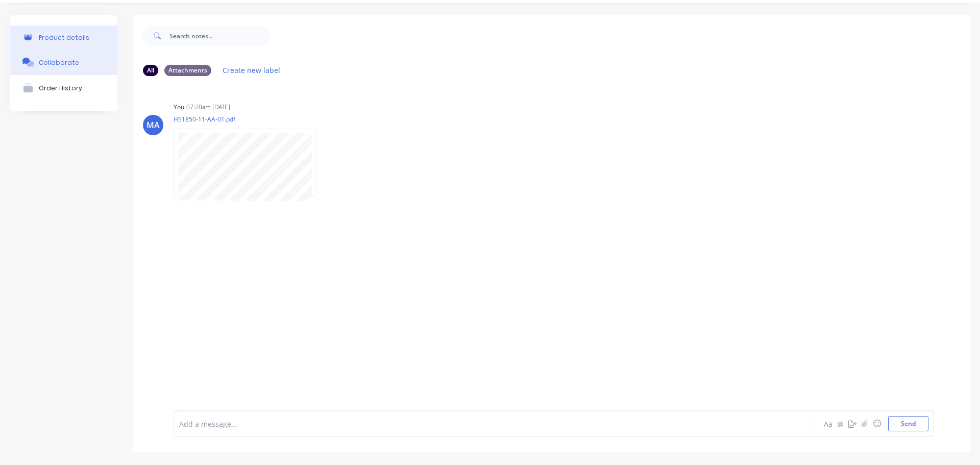 The height and width of the screenshot is (465, 980). What do you see at coordinates (828, 424) in the screenshot?
I see `button: Aa` at bounding box center [828, 424].